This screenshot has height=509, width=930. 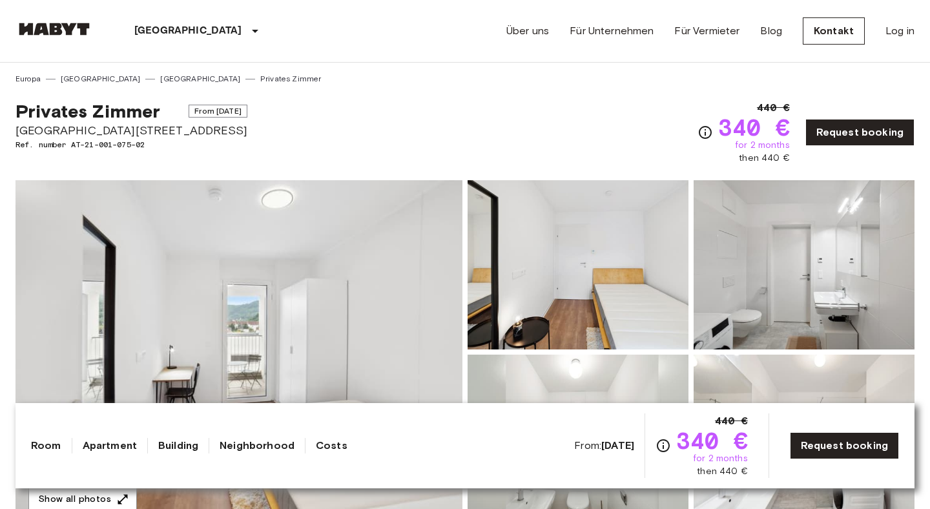 I want to click on span: Privates Zimmer, so click(x=88, y=111).